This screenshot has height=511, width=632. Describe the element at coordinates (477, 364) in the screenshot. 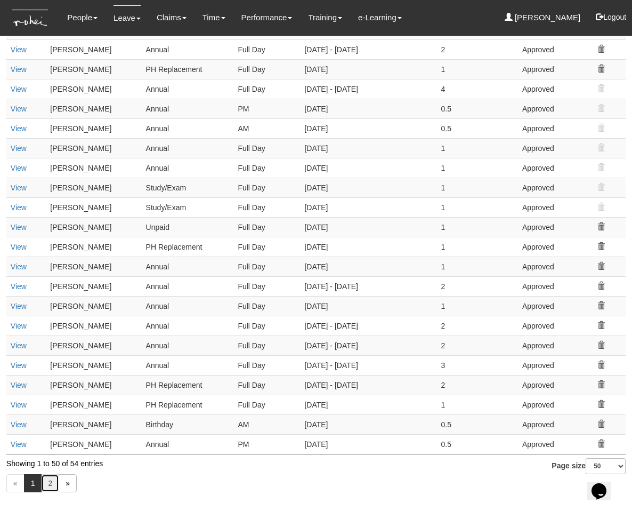

I see `td: 3` at that location.